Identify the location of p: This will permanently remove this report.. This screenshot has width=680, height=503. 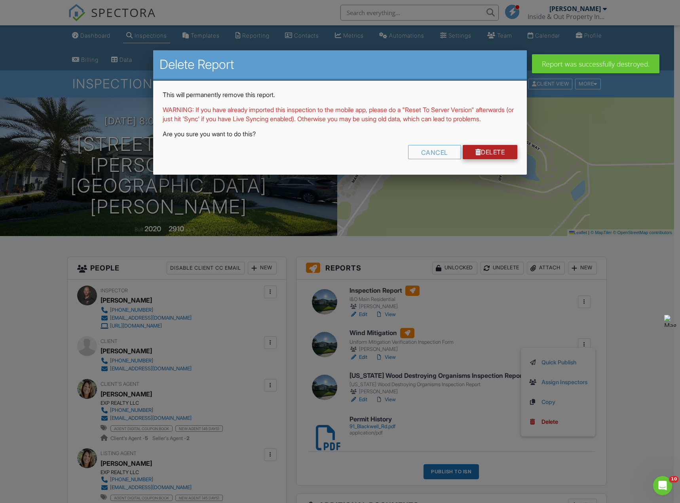
(340, 95).